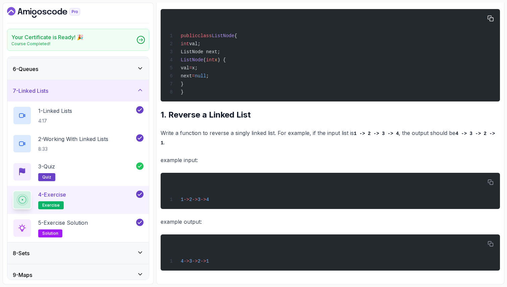  Describe the element at coordinates (73, 139) in the screenshot. I see `p: 2 - Working With Linked Lists` at that location.